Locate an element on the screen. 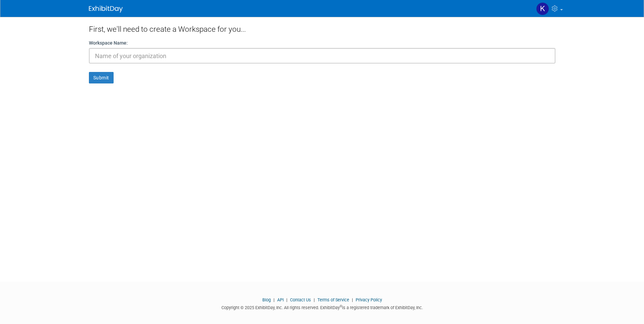 The height and width of the screenshot is (324, 644). button: Submit is located at coordinates (101, 78).